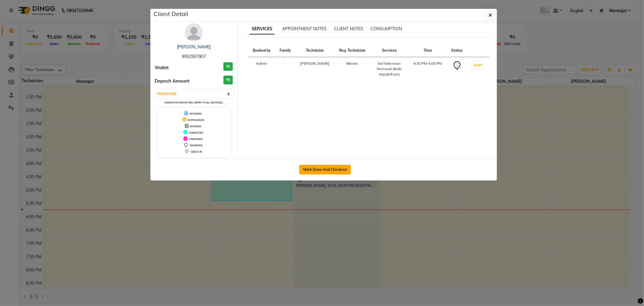  Describe the element at coordinates (196, 133) in the screenshot. I see `span: COMPLETED` at that location.